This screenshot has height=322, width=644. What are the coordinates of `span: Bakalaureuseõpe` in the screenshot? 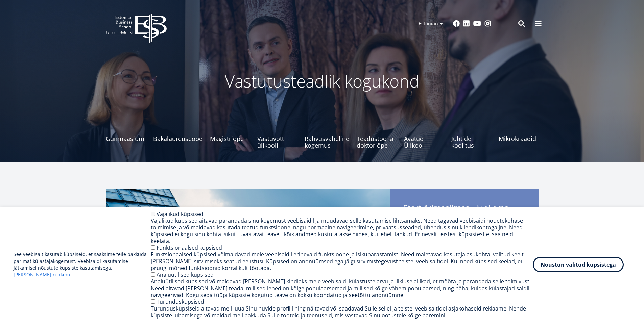 It's located at (178, 138).